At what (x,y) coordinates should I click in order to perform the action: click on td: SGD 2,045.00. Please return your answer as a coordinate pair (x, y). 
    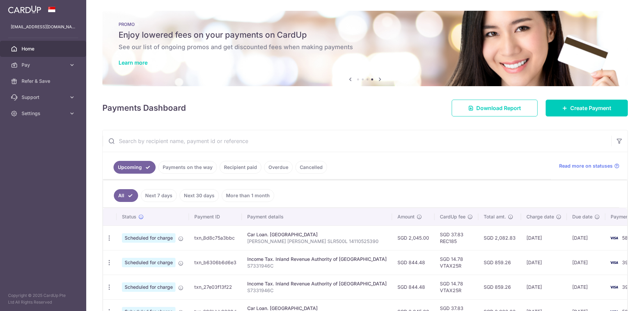
    Looking at the image, I should click on (414, 238).